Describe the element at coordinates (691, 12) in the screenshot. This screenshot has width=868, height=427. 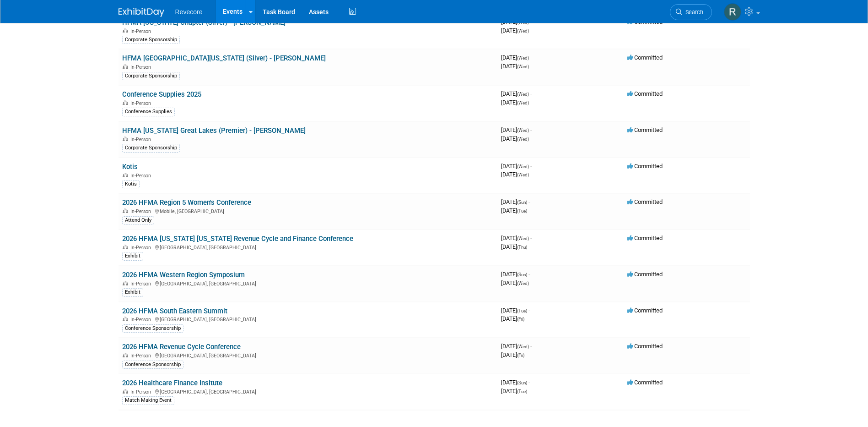
I see `a: Search` at that location.